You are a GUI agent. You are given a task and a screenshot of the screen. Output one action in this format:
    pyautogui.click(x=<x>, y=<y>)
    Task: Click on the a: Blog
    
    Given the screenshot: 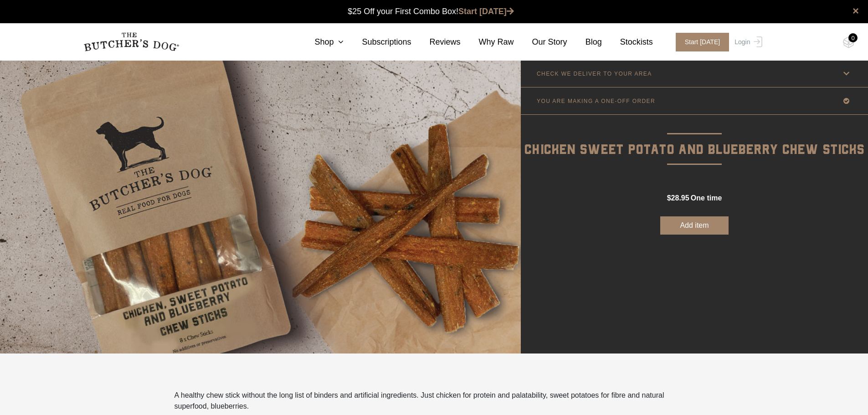 What is the action you would take?
    pyautogui.click(x=585, y=42)
    